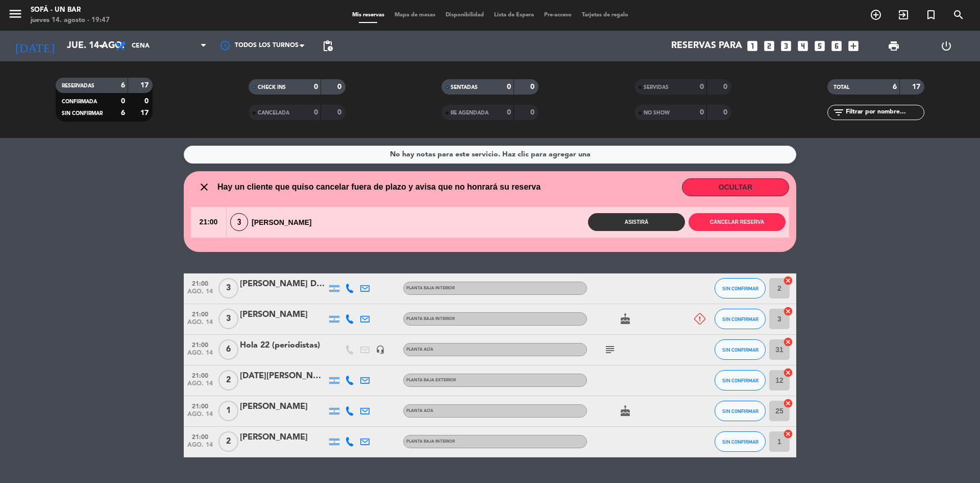 The width and height of the screenshot is (980, 483). I want to click on div: jueves 14. agosto - 19:47, so click(70, 20).